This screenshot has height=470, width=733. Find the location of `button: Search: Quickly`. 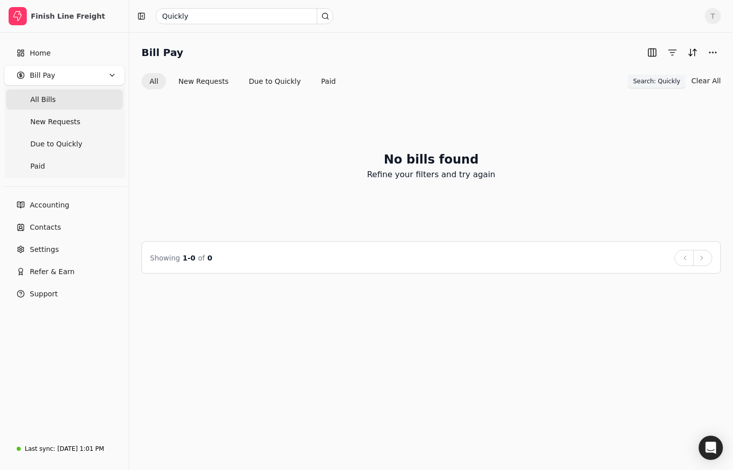

button: Search: Quickly is located at coordinates (656, 81).